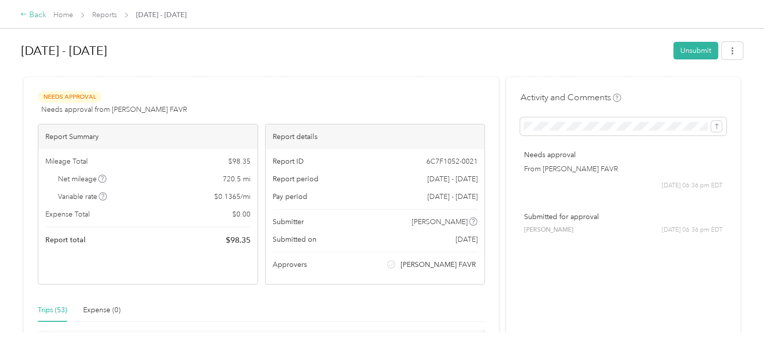 This screenshot has height=350, width=769. What do you see at coordinates (288, 161) in the screenshot?
I see `span: Report ID` at bounding box center [288, 161].